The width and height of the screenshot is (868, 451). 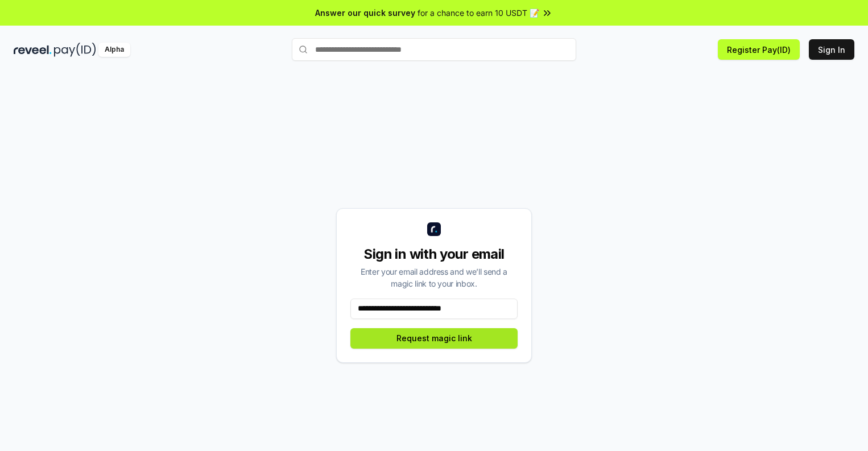 What do you see at coordinates (365, 13) in the screenshot?
I see `span: Answer our quick survey` at bounding box center [365, 13].